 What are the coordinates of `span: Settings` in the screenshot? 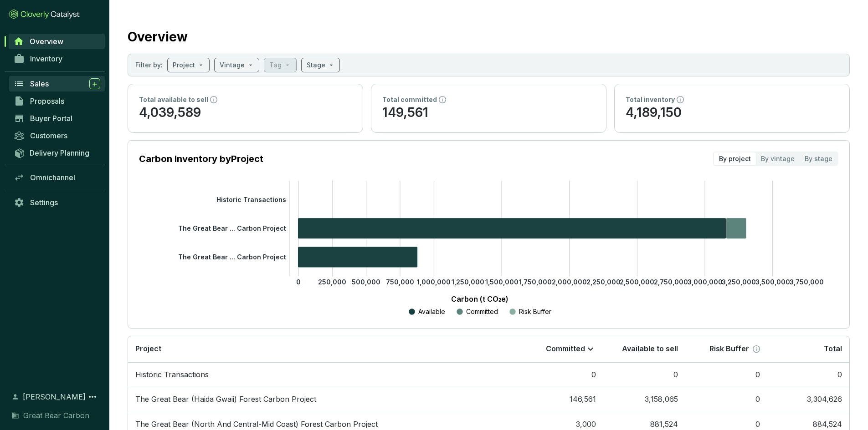 It's located at (44, 203).